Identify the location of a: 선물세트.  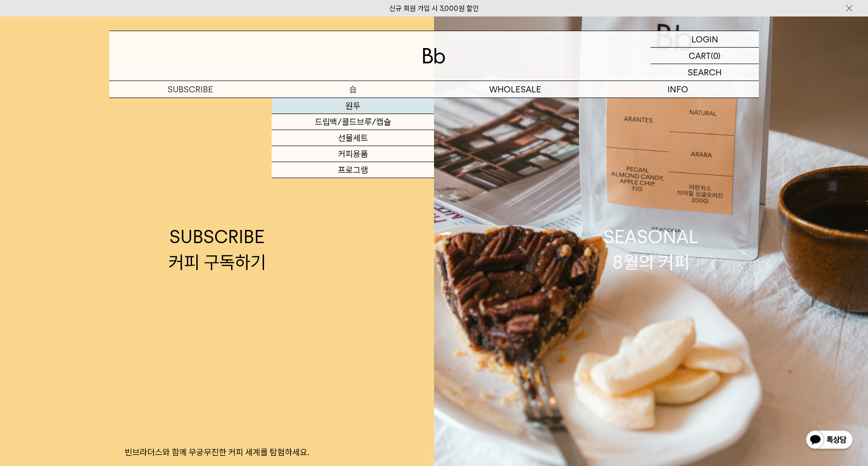
(353, 138).